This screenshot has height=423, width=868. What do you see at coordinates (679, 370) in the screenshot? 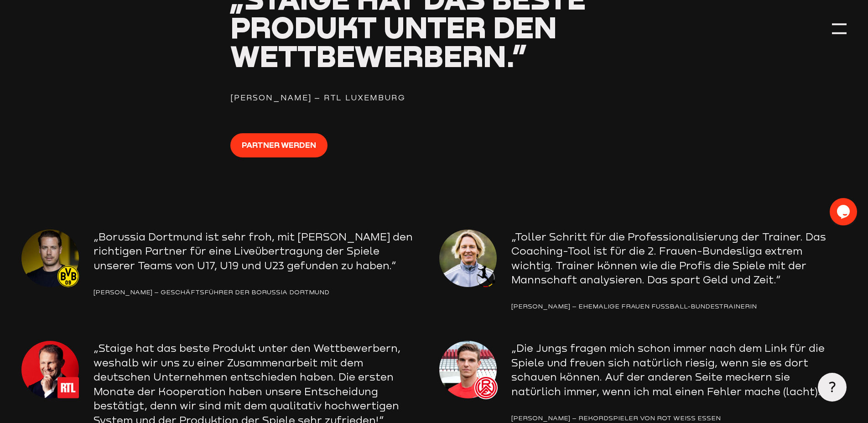
I see `p: „Die Jungs fragen mich schon immer nach dem Link für die Spiele und freuen sich natürlich riesig,...` at bounding box center [679, 370].